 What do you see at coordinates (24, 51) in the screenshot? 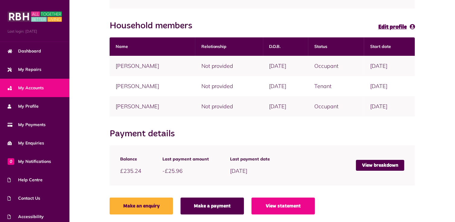
I see `span: Dashboard` at bounding box center [24, 51].